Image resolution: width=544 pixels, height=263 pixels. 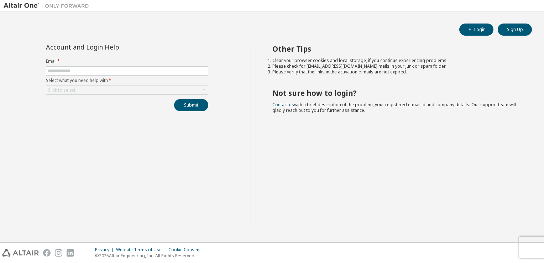 I want to click on img: instagram.svg, so click(x=58, y=252).